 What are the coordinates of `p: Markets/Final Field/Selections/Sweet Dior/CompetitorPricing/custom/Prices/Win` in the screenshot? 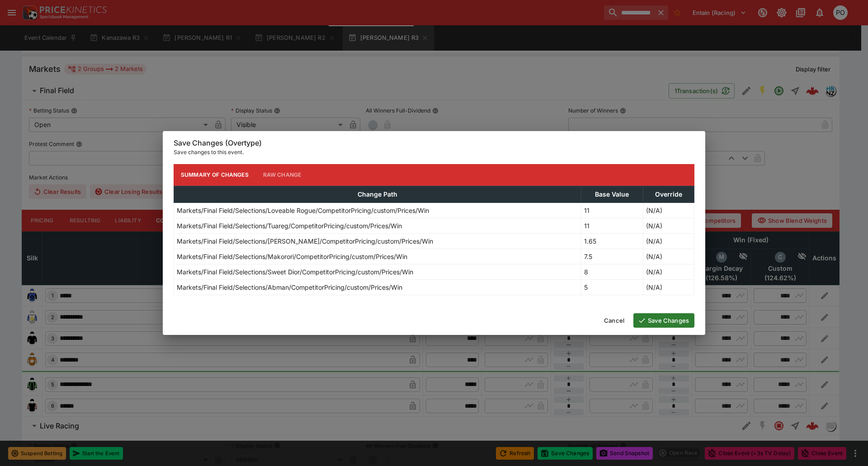 It's located at (295, 272).